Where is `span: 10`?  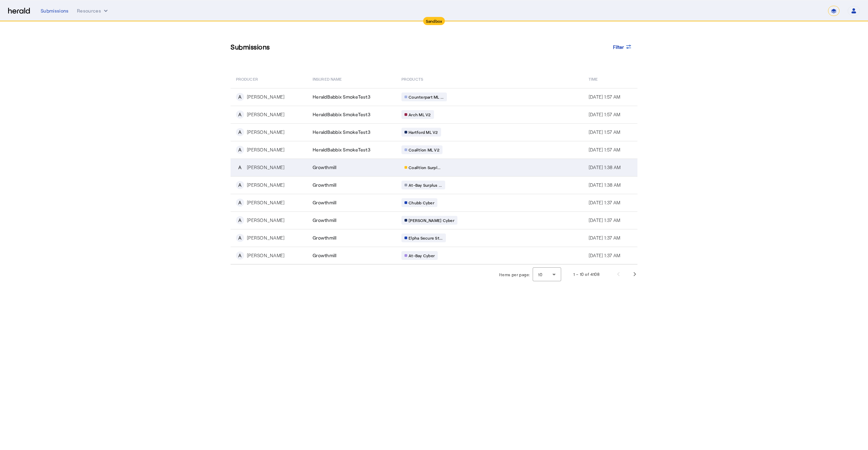 span: 10 is located at coordinates (540, 275).